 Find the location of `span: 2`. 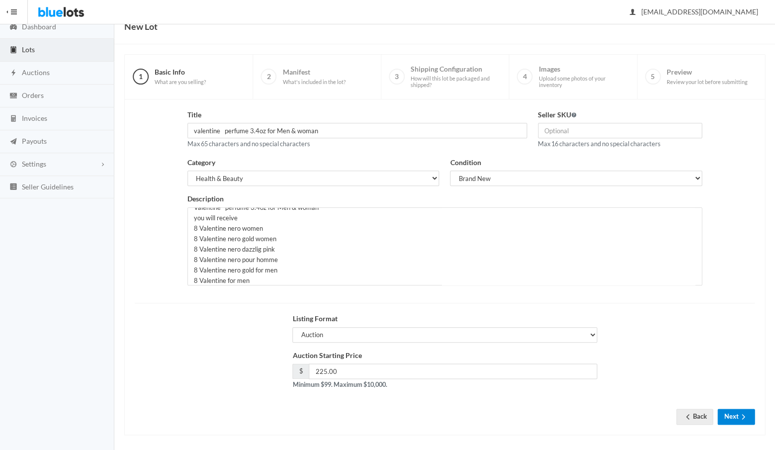

span: 2 is located at coordinates (268, 77).